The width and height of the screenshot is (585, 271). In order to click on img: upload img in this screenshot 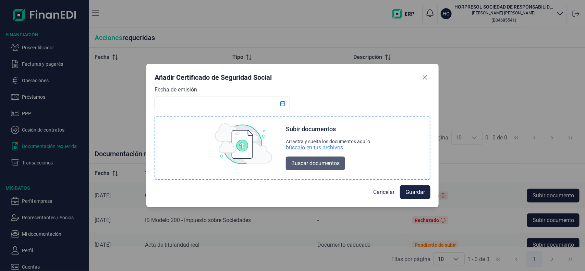, I will do `click(243, 144)`.